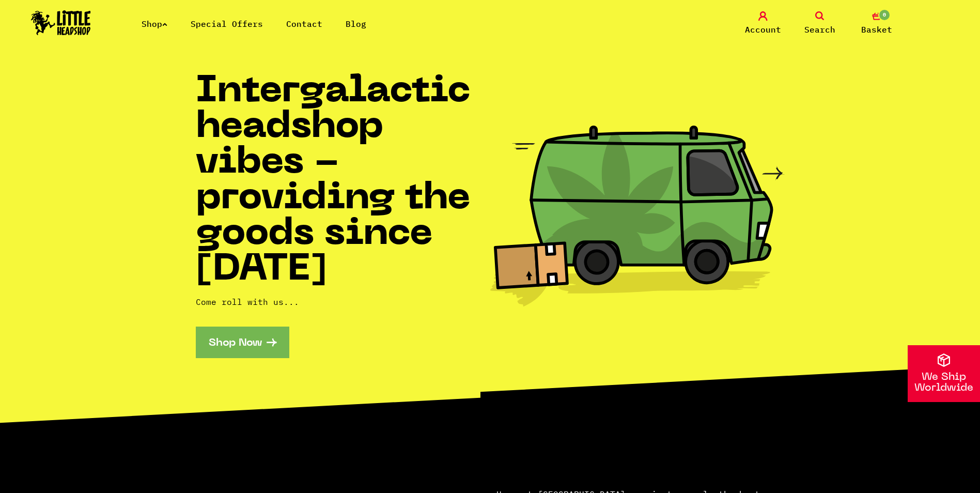 The width and height of the screenshot is (980, 493). Describe the element at coordinates (154, 24) in the screenshot. I see `a: Shop` at that location.